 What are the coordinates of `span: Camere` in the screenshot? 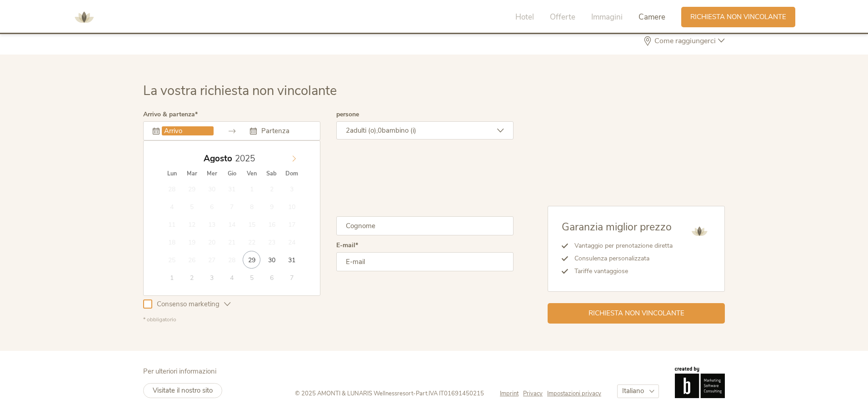 It's located at (652, 17).